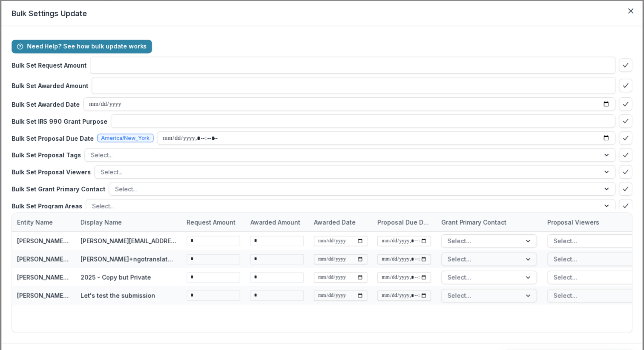 This screenshot has height=350, width=644. I want to click on div: Proposal Viewers, so click(573, 223).